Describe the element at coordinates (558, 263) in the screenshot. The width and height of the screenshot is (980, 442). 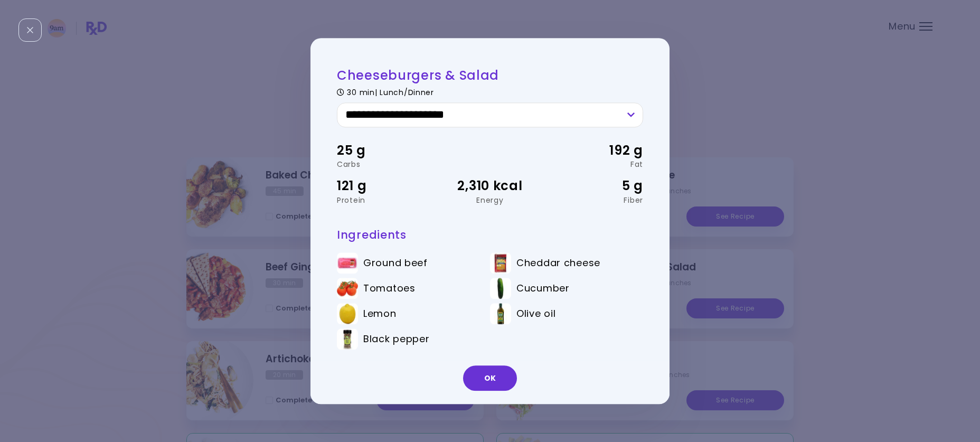
I see `span: Cheddar cheese` at that location.